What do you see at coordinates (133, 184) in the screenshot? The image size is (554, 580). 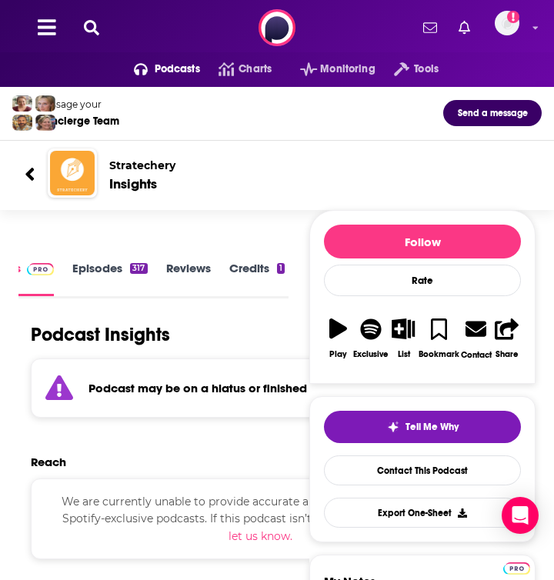 I see `div: Insights` at bounding box center [133, 184].